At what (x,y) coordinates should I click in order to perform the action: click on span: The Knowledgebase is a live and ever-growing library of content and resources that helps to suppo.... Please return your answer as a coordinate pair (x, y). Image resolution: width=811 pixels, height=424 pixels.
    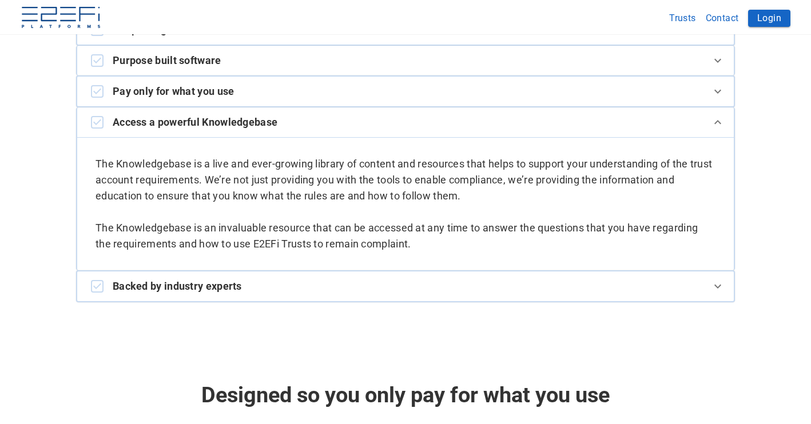
    Looking at the image, I should click on (405, 204).